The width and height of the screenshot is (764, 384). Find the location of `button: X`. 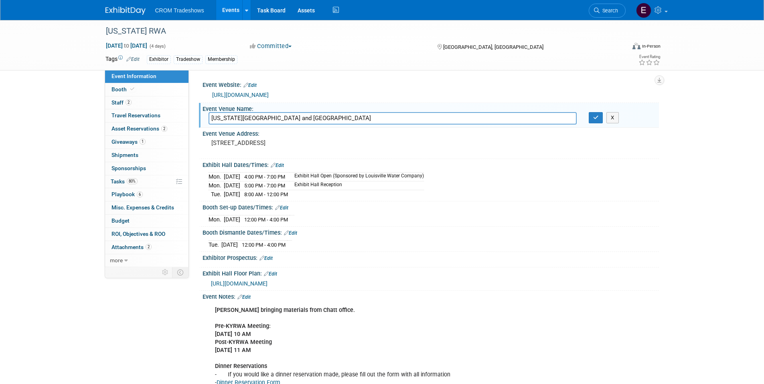

button: X is located at coordinates (612, 118).